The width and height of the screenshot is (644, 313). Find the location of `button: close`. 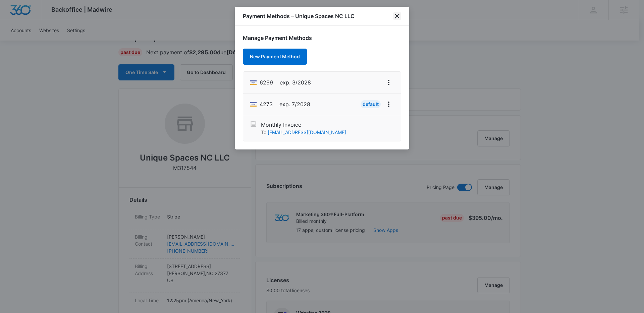

button: close is located at coordinates (397, 16).